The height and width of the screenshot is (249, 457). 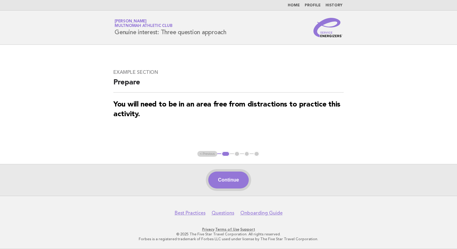 I want to click on a: Terms of Use, so click(x=227, y=229).